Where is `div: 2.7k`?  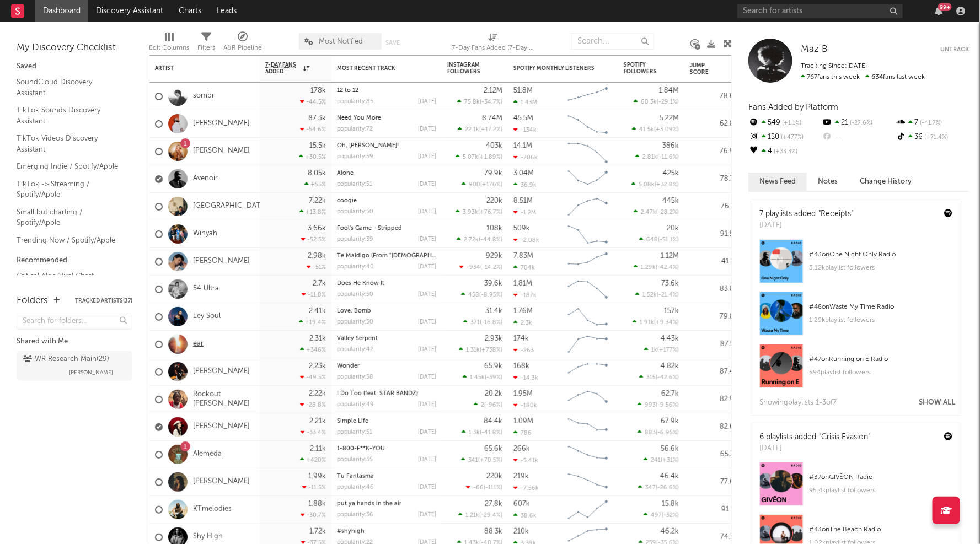
div: 2.7k is located at coordinates (319, 283).